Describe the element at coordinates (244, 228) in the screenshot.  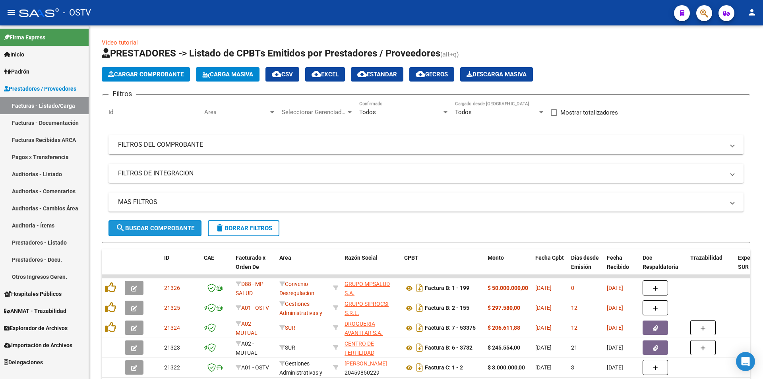
I see `button: Borrar Filtros` at that location.